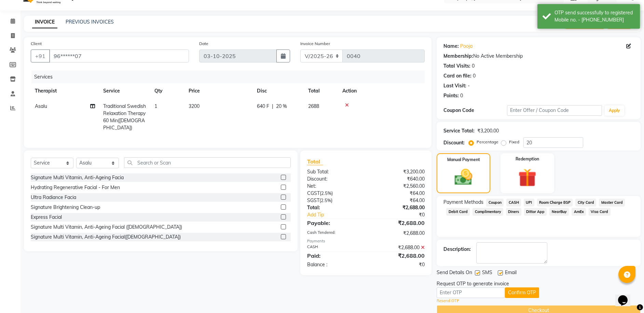 Image resolution: width=644 pixels, height=313 pixels. Describe the element at coordinates (475, 110) in the screenshot. I see `div: Coupon Code` at that location.